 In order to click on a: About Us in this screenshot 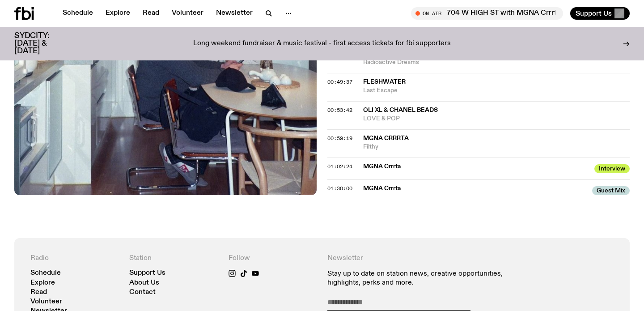, I will do `click(144, 283)`.